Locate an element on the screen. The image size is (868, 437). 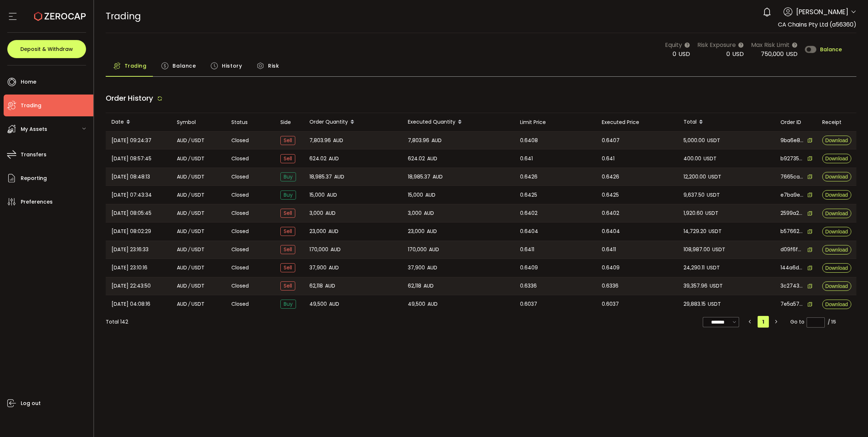
span: 400.00 is located at coordinates (692, 158).